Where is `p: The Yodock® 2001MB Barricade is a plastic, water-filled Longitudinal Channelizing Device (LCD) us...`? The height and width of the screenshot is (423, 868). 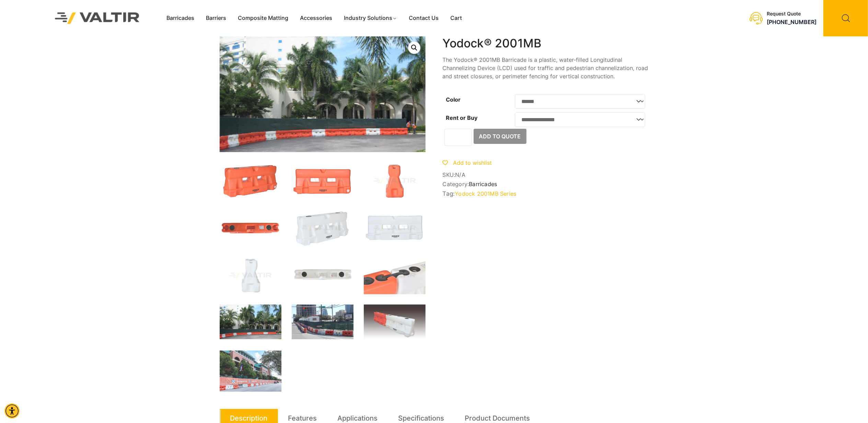 p: The Yodock® 2001MB Barricade is a plastic, water-filled Longitudinal Channelizing Device (LCD) us... is located at coordinates (546, 68).